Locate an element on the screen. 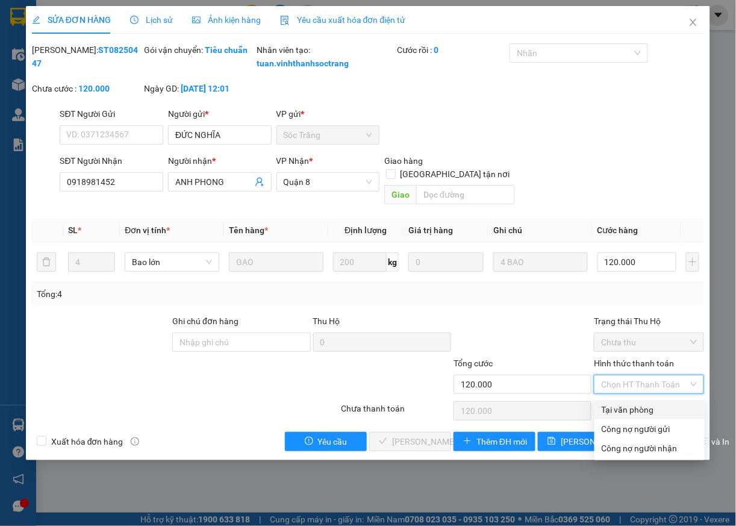  div: Công nợ người nhận is located at coordinates (649, 448).